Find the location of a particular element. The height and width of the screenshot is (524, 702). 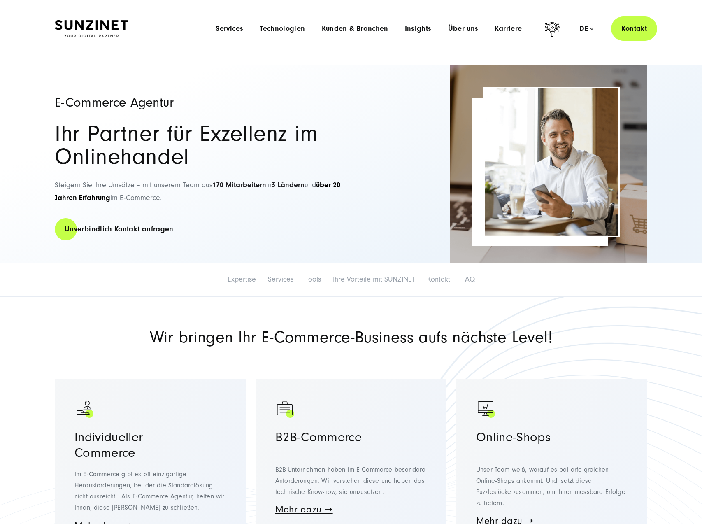

p: Steigern Sie Ihre Umsätze – mit unserem Team aus in und im E-Commerce. is located at coordinates (199, 191).